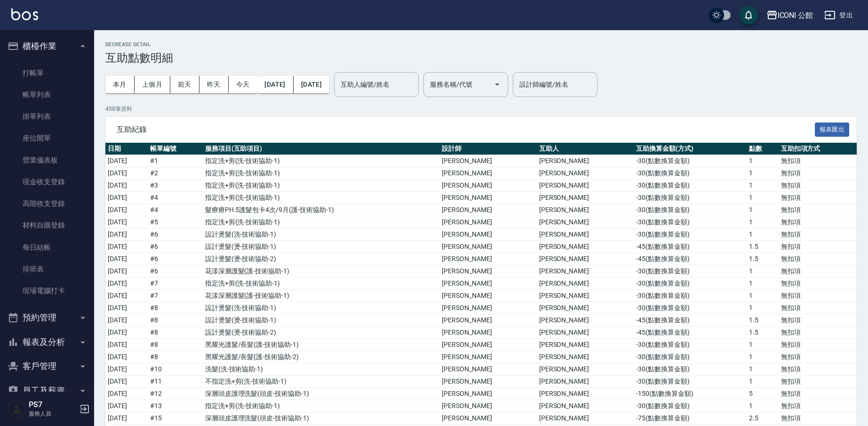  Describe the element at coordinates (25, 14) in the screenshot. I see `img: Logo` at that location.